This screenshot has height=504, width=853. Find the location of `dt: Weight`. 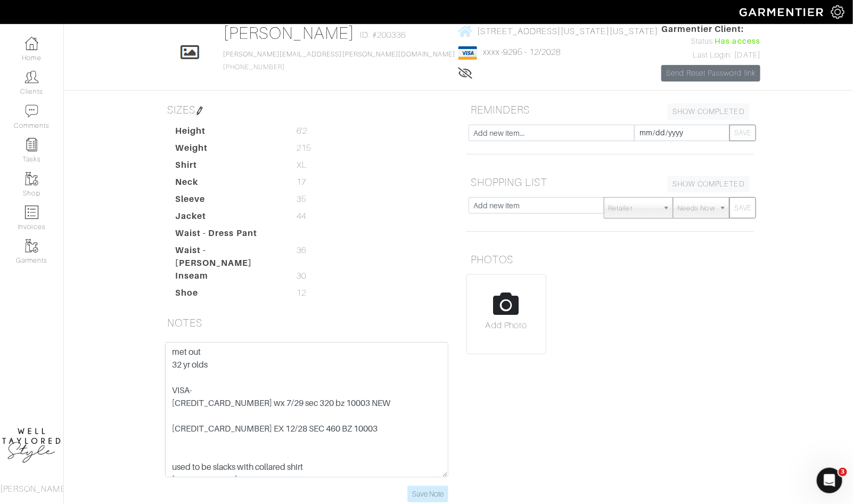

dt: Weight is located at coordinates (228, 150).